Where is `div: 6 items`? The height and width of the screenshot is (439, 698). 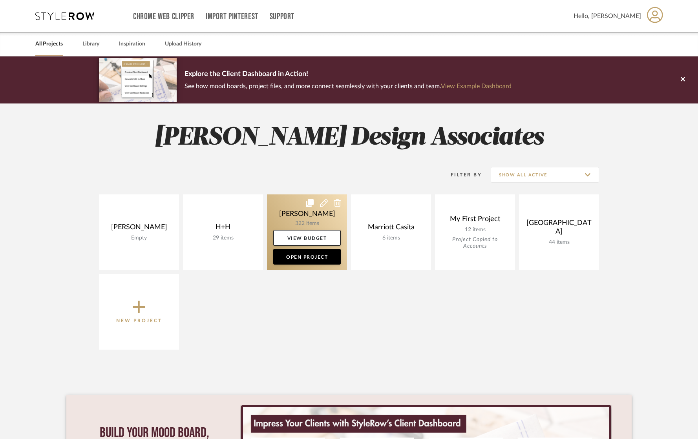 div: 6 items is located at coordinates (391, 238).